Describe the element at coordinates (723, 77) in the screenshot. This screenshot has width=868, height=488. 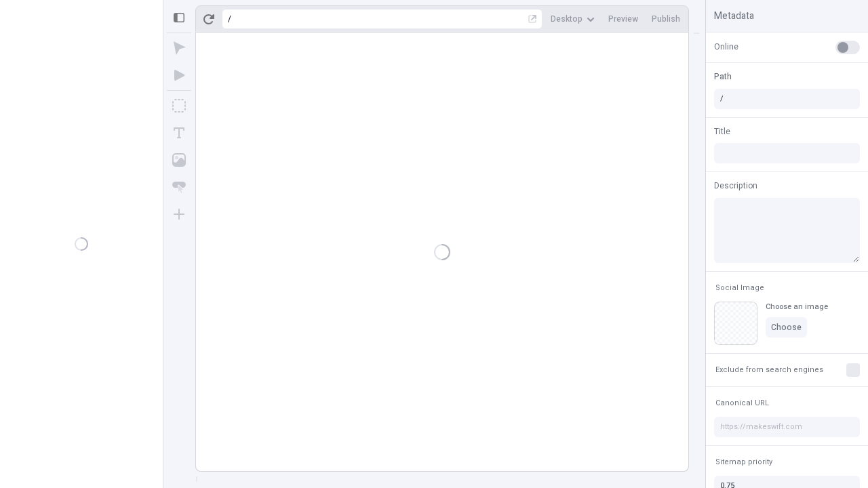
I see `span: Path` at that location.